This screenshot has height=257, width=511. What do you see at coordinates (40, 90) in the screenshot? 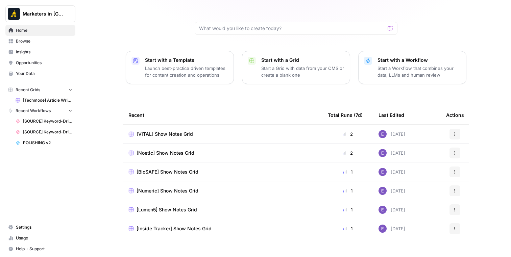
I see `button: Recent Grids` at bounding box center [40, 90].